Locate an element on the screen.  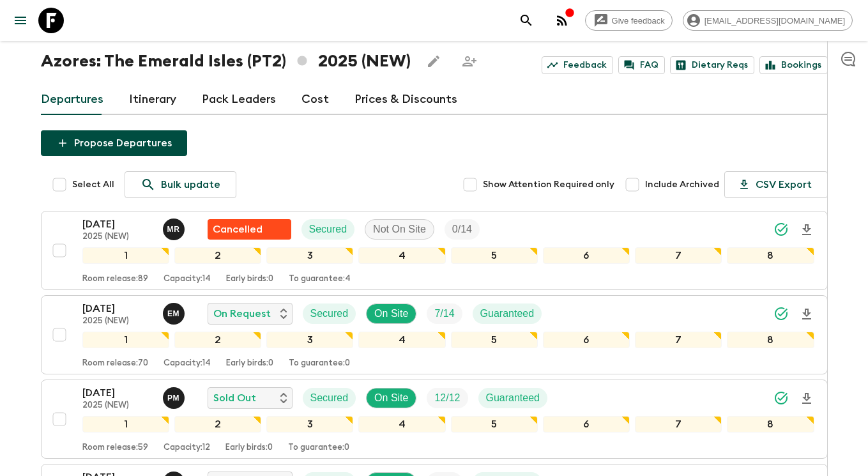
span: Select All is located at coordinates (93, 185).